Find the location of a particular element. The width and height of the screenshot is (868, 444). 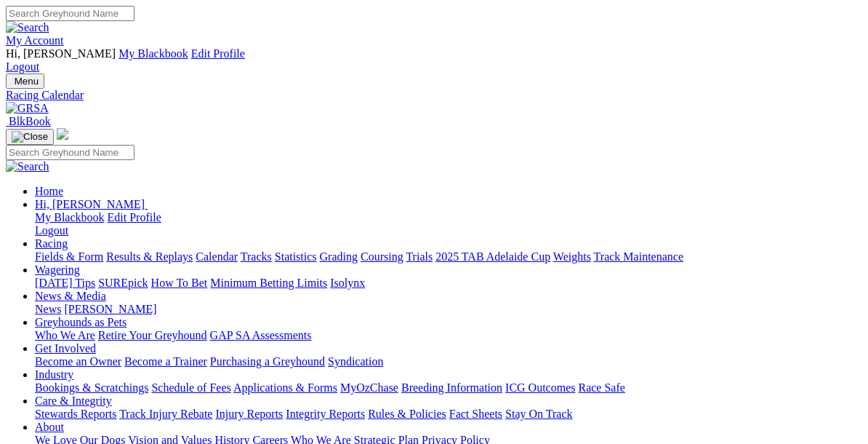

a: SUREpick is located at coordinates (123, 282).